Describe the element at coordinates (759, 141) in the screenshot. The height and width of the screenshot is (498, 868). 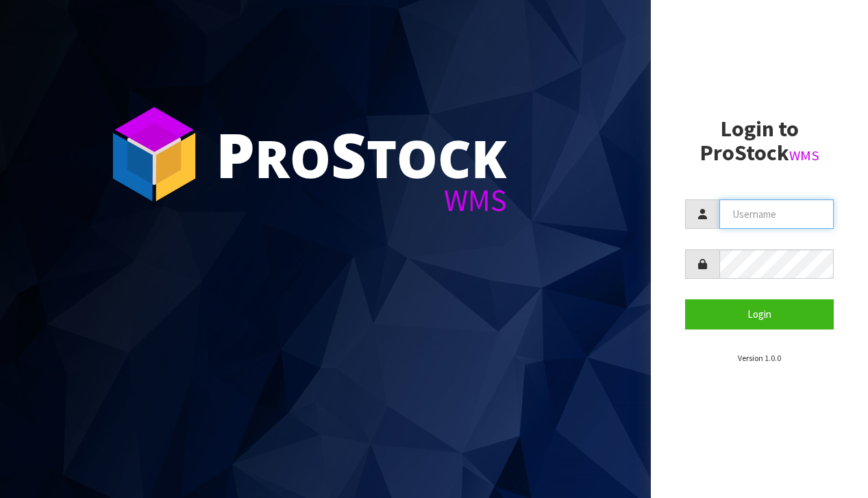
I see `h2: Login to ProStock` at that location.